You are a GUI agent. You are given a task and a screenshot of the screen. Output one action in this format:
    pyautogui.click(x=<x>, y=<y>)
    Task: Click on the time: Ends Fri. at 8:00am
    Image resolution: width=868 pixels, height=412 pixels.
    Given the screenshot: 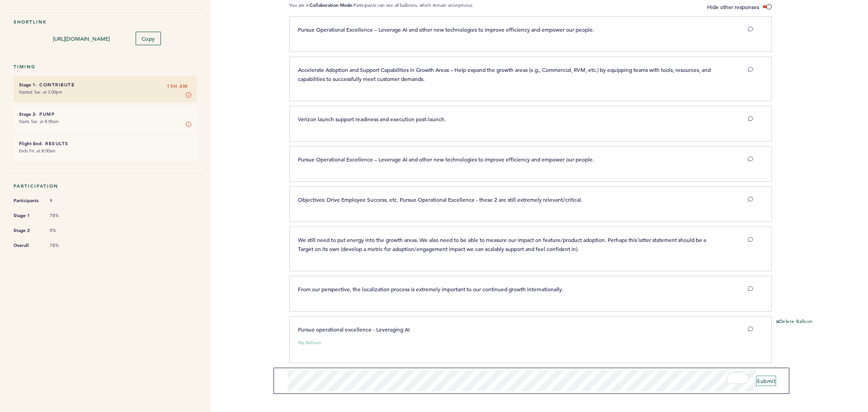 What is the action you would take?
    pyautogui.click(x=37, y=151)
    